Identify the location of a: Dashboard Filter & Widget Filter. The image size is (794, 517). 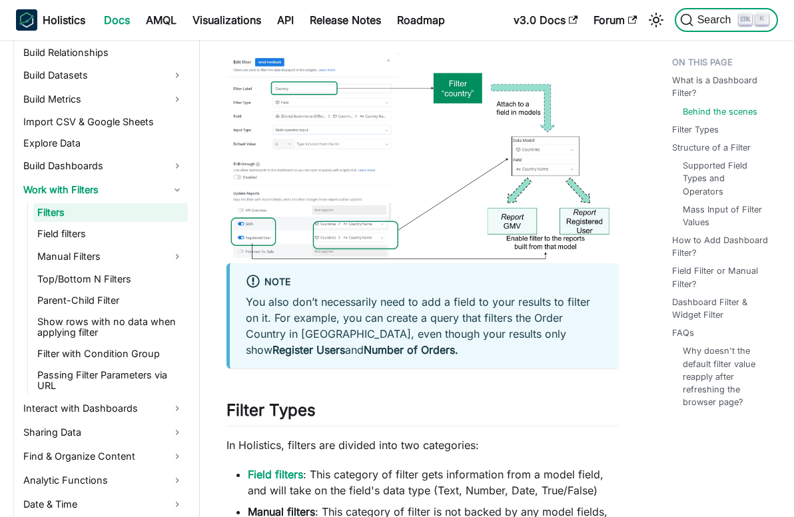
(722, 308).